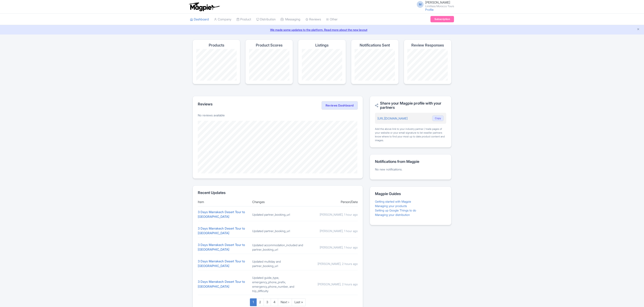 This screenshot has width=644, height=307. Describe the element at coordinates (275, 302) in the screenshot. I see `a: 4` at that location.